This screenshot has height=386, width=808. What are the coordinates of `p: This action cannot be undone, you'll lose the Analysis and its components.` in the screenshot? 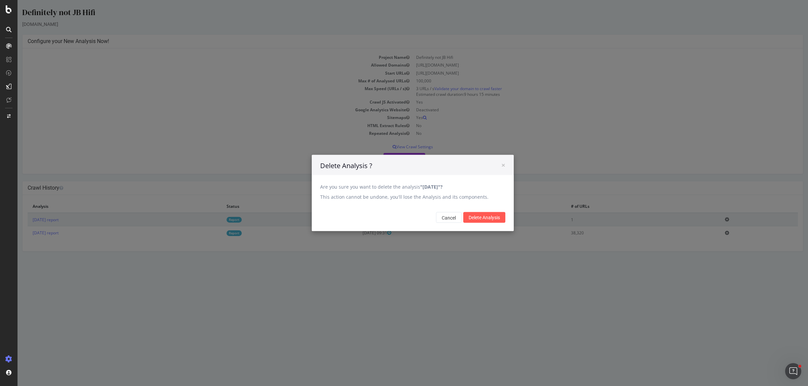 It's located at (395, 197).